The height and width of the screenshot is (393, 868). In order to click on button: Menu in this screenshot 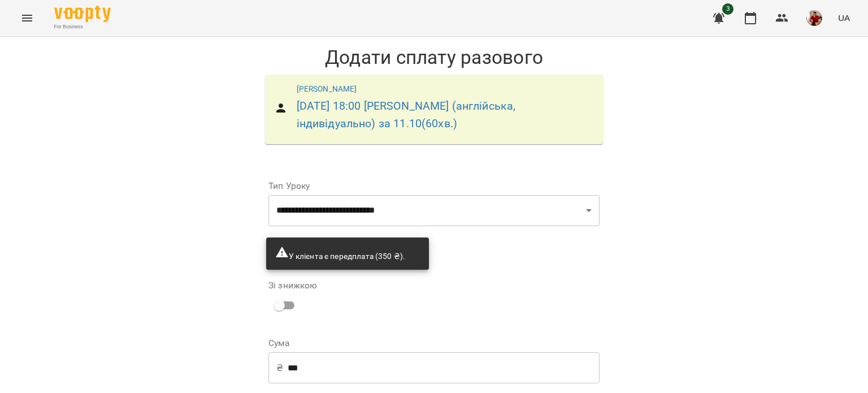, I will do `click(27, 18)`.